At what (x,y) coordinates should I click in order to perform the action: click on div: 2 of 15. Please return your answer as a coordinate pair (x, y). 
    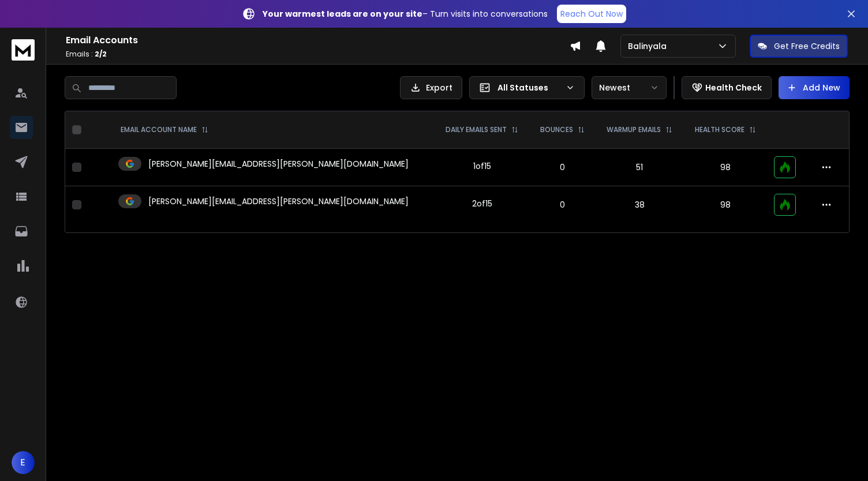
    Looking at the image, I should click on (482, 203).